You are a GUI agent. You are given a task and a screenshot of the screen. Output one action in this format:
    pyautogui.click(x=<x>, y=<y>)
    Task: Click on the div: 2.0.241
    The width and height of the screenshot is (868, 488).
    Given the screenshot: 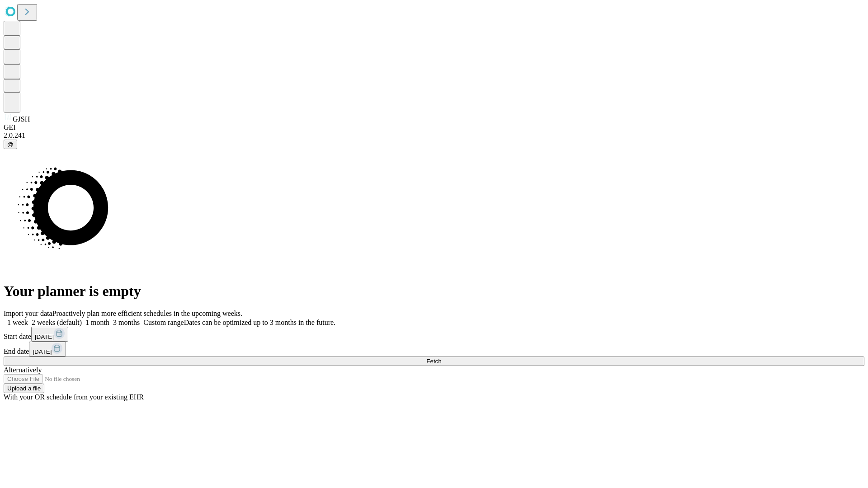 What is the action you would take?
    pyautogui.click(x=434, y=135)
    